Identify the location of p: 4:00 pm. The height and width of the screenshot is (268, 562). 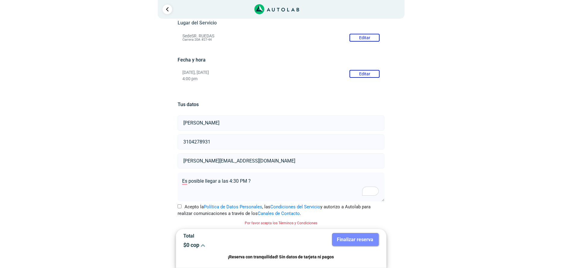
(281, 79).